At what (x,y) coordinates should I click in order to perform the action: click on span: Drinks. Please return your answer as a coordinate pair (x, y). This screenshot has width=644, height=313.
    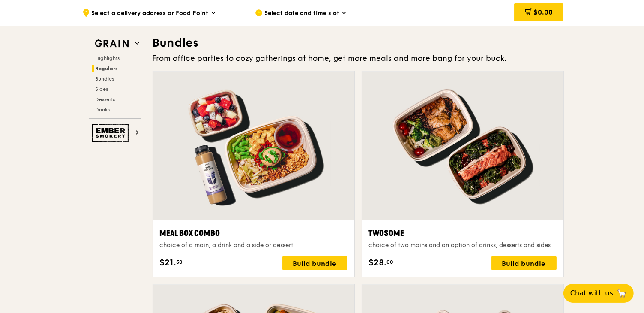
    Looking at the image, I should click on (103, 110).